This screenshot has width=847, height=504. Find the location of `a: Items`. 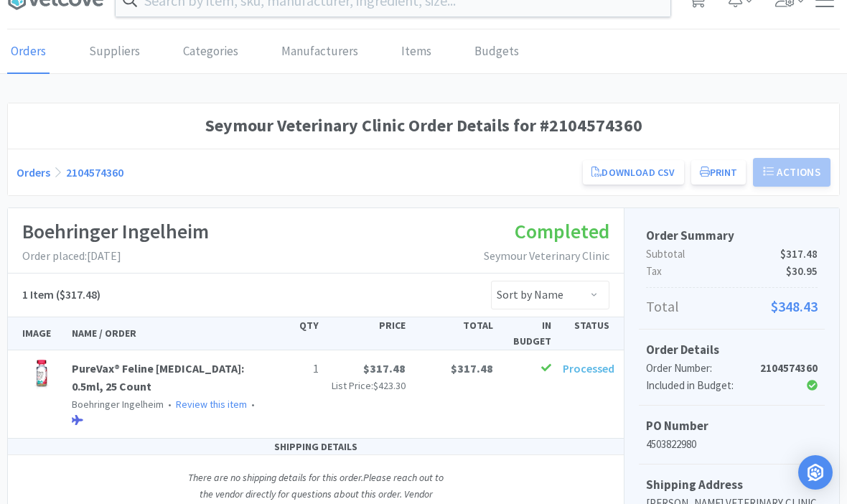

a: Items is located at coordinates (417, 52).